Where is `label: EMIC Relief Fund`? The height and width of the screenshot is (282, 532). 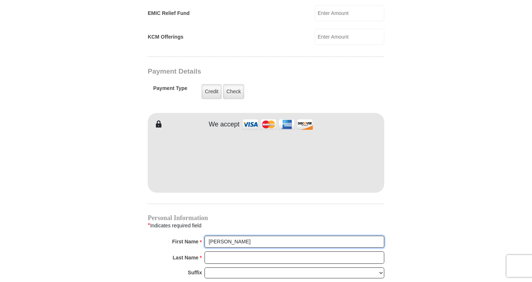 label: EMIC Relief Fund is located at coordinates (169, 13).